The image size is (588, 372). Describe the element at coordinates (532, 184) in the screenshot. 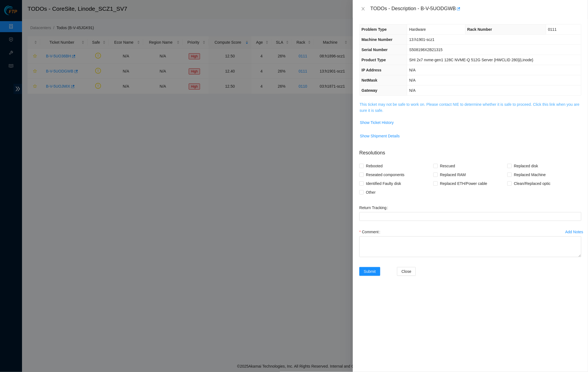

I see `span: Clean/Replaced optic` at that location.